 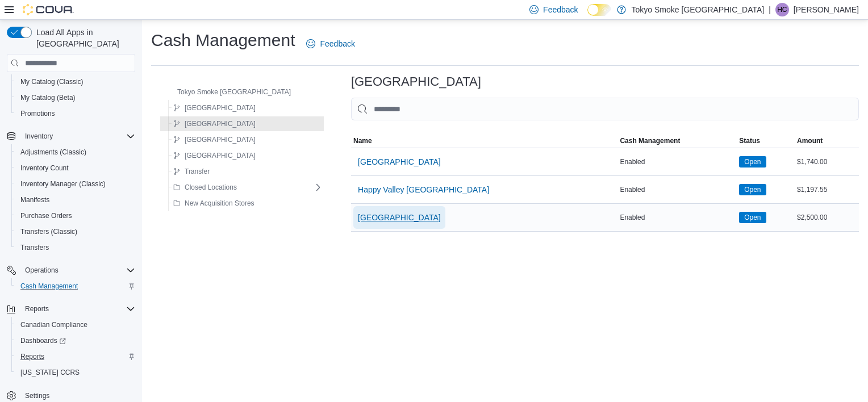 What do you see at coordinates (76, 248) in the screenshot?
I see `button: Transfers` at bounding box center [76, 248].